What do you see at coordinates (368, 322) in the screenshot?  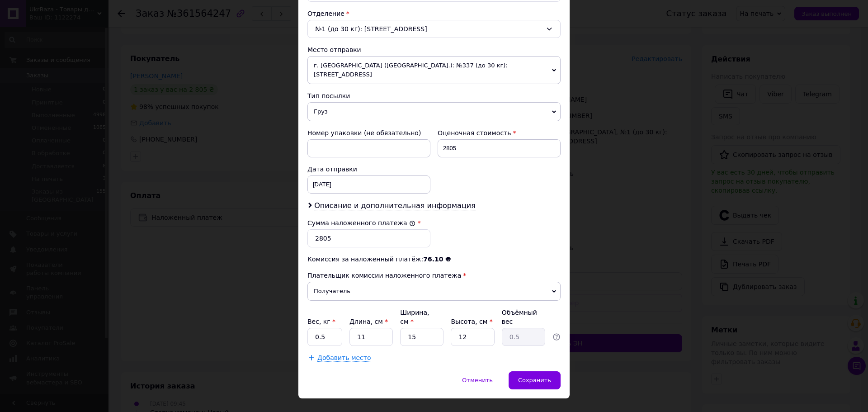 I see `label: Длина, см` at bounding box center [368, 322].